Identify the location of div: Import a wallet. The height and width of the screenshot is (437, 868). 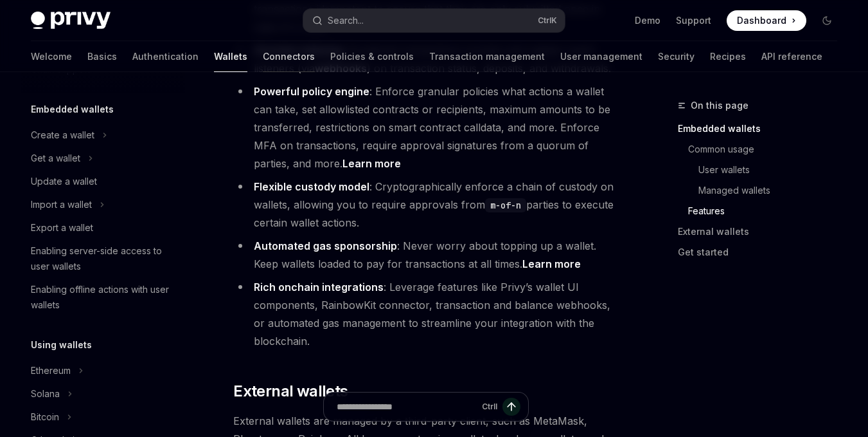
(61, 204).